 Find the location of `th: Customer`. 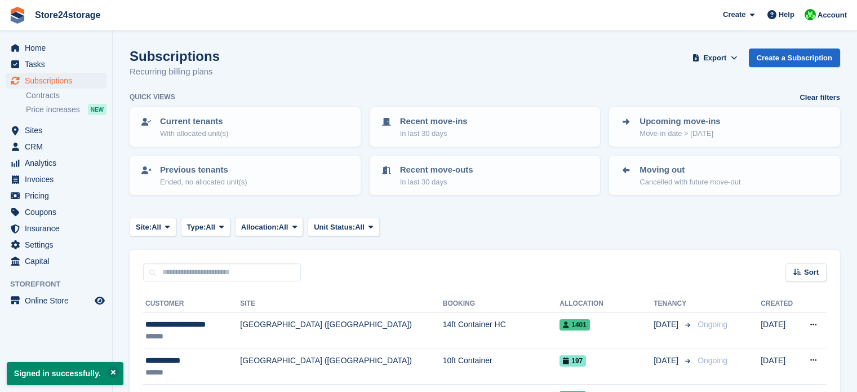

th: Customer is located at coordinates (192, 304).